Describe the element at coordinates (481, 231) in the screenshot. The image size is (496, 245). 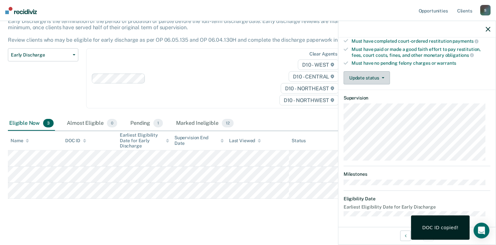
I see `div: Open Intercom Messenger` at that location.